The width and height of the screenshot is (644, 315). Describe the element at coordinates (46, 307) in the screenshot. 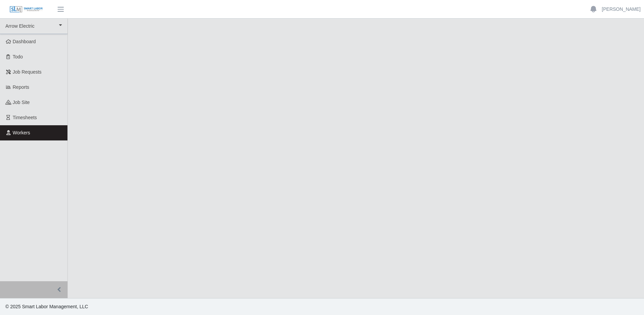

I see `span: © 2025 Smart Labor Management, LLC` at that location.